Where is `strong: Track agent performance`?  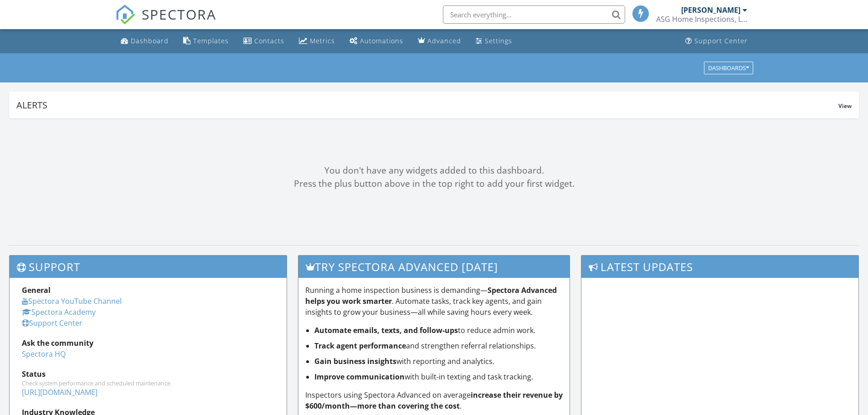 strong: Track agent performance is located at coordinates (360, 346).